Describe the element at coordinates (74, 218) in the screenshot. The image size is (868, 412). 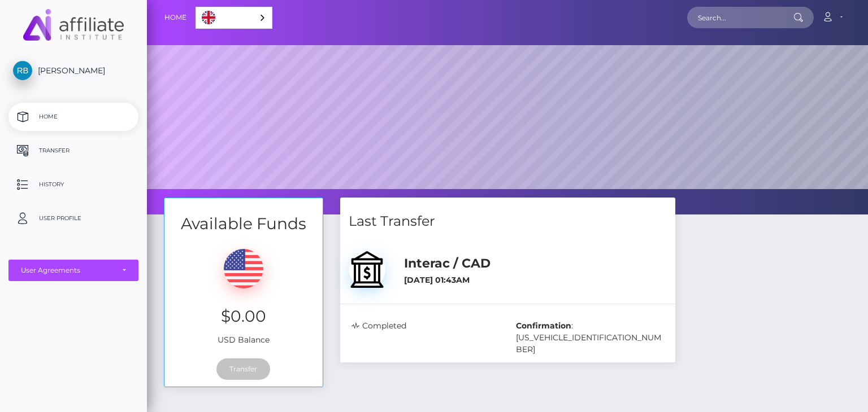
I see `p: User Profile` at that location.